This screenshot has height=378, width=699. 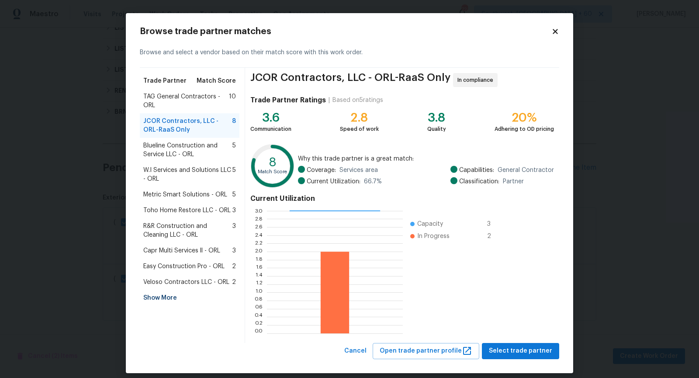 I want to click on text: 2.6, so click(x=259, y=227).